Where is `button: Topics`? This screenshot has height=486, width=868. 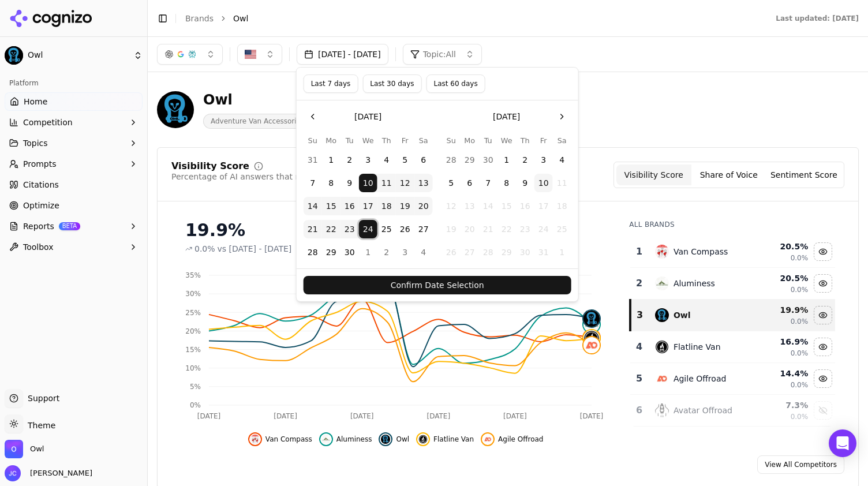
button: Topics is located at coordinates (73, 143).